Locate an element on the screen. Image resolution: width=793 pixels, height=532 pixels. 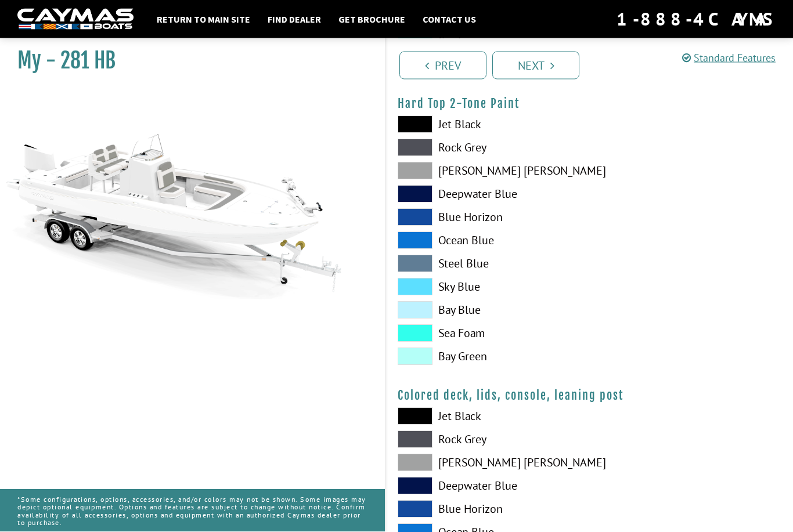
label: Bay Blue is located at coordinates (487, 310).